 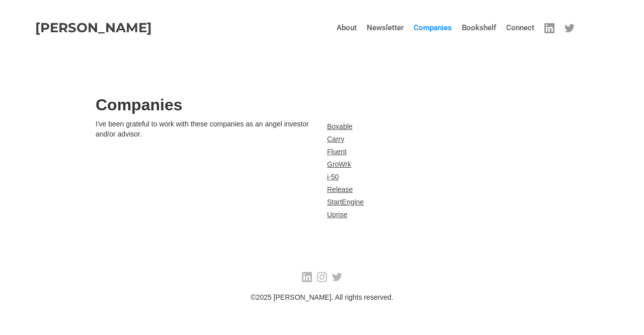 What do you see at coordinates (345, 164) in the screenshot?
I see `a: GroWrk` at bounding box center [345, 164].